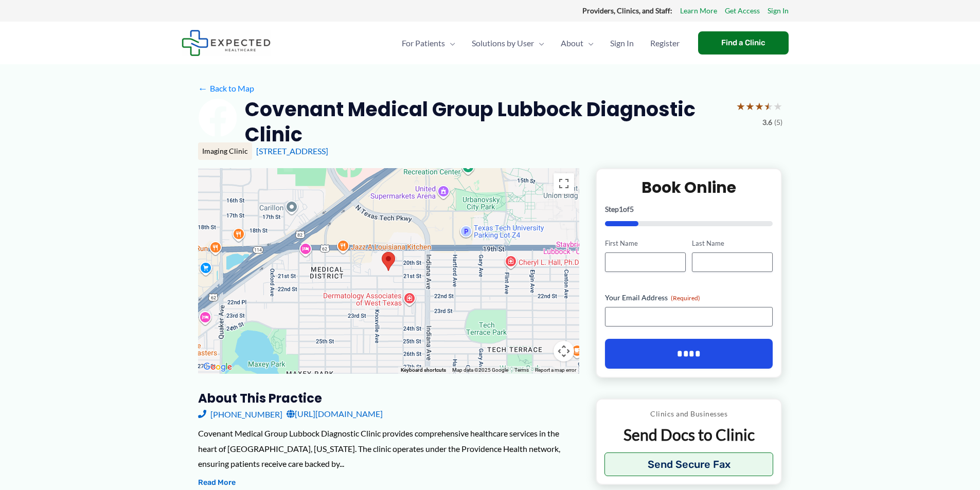 This screenshot has width=980, height=490. Describe the element at coordinates (423, 370) in the screenshot. I see `button: Keyboard shortcuts` at that location.